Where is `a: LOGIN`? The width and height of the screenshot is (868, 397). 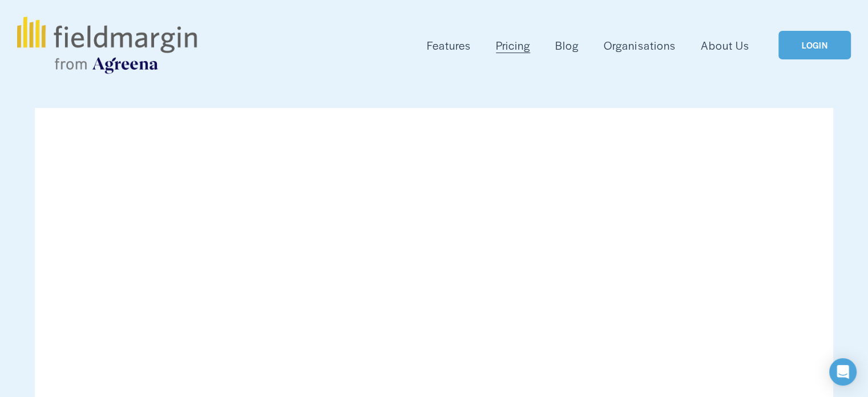
a: LOGIN is located at coordinates (815, 45).